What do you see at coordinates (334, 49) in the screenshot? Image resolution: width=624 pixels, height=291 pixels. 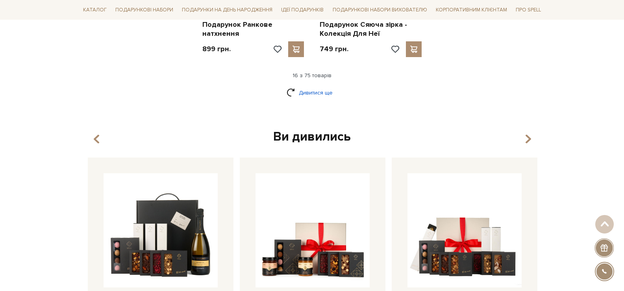 I see `p: 749 грн.` at bounding box center [334, 49].